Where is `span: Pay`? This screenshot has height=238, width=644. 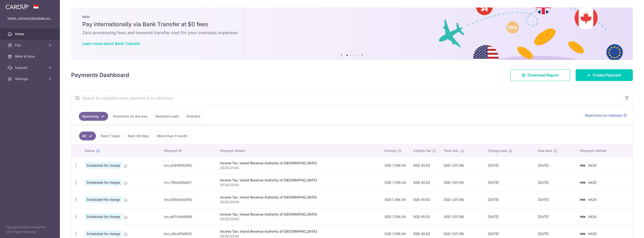
span: Pay is located at coordinates (30, 45).